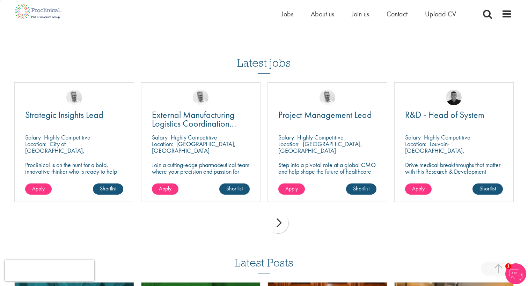 The image size is (528, 286). Describe the element at coordinates (453, 97) in the screenshot. I see `img: Christian Andersen` at that location.